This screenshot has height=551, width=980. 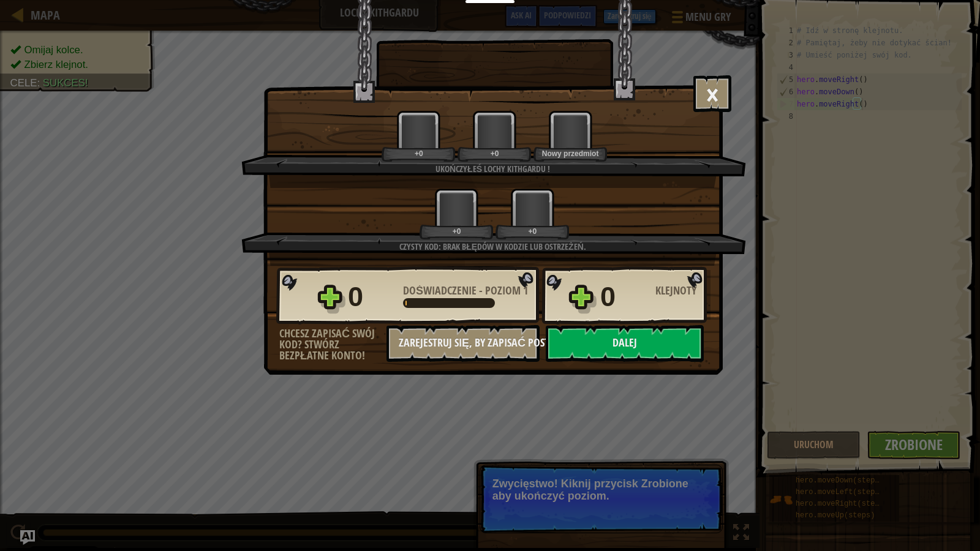 What do you see at coordinates (493, 169) in the screenshot?
I see `div: Ukończyłeś Lochy Kithgardu !` at bounding box center [493, 169].